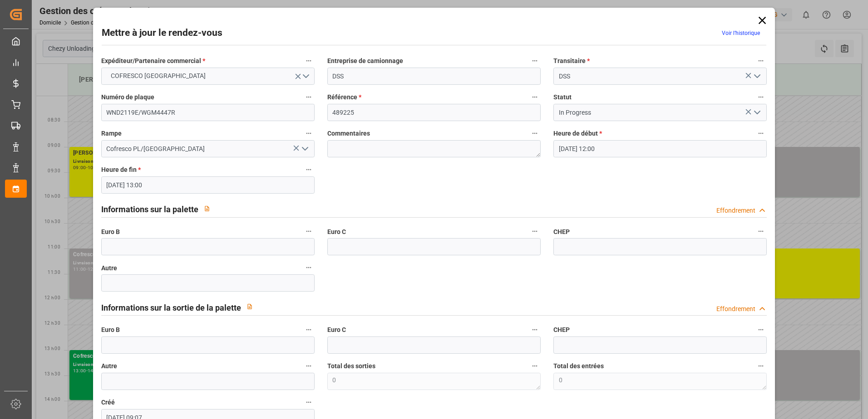  I want to click on font: Total des entrées, so click(578, 366).